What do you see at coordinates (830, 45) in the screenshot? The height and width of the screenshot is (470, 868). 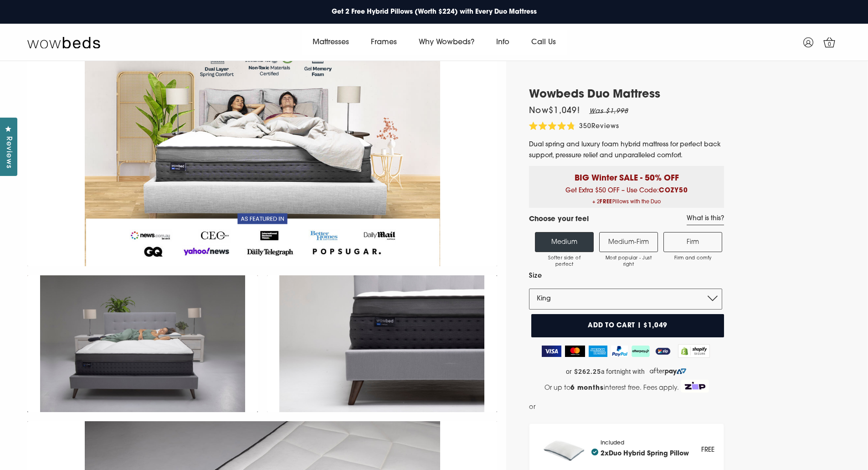 I see `span: 0` at bounding box center [830, 45].